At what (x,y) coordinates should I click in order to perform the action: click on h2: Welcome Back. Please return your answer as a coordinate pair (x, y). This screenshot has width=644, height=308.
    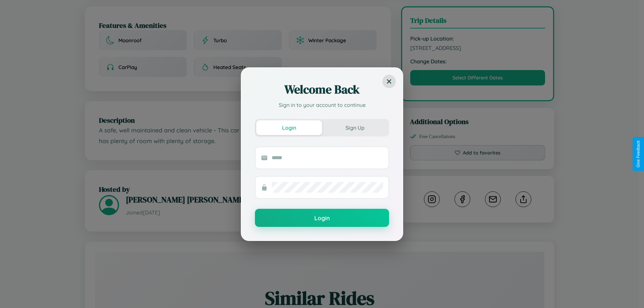
    Looking at the image, I should click on (322, 90).